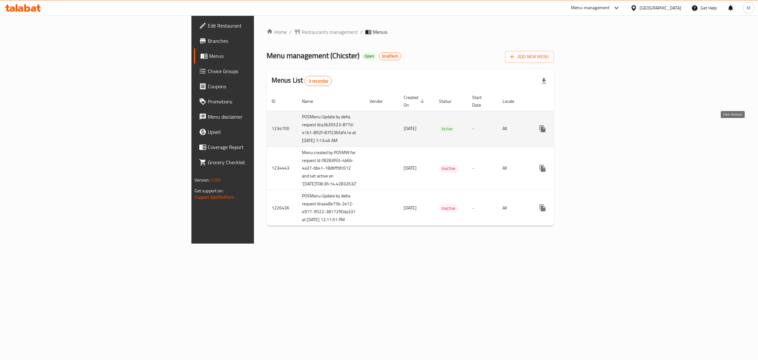 The image size is (758, 360). What do you see at coordinates (380, 101) in the screenshot?
I see `span: Vendor` at bounding box center [380, 101].